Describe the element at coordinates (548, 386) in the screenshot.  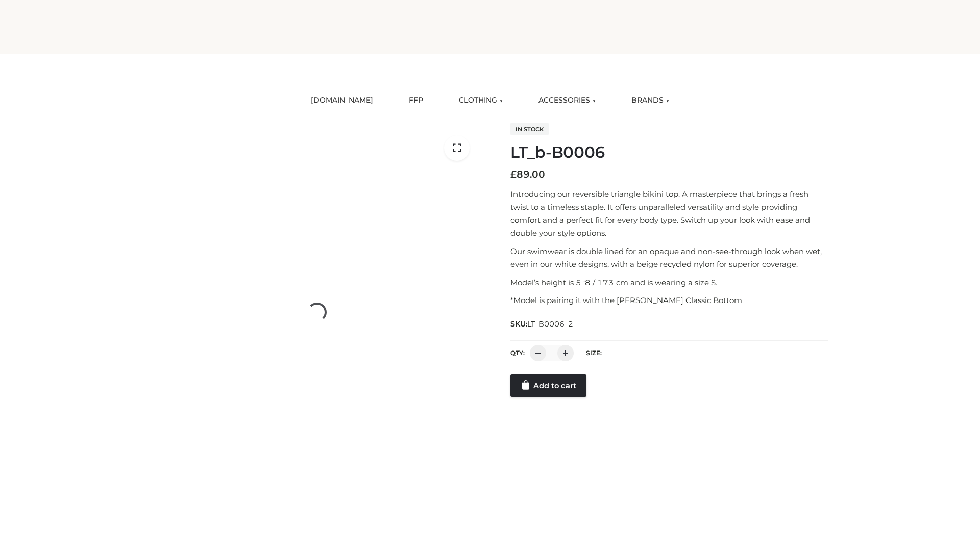
I see `a: Add to cart` at that location.